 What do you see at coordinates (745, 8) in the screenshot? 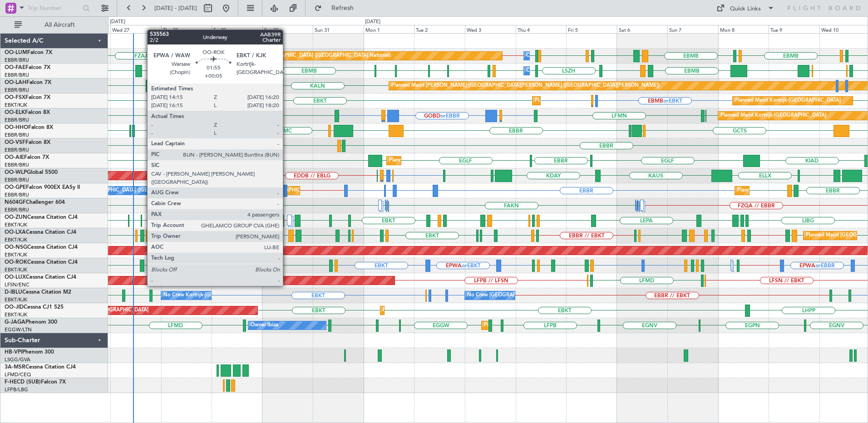
I see `button: Quick Links` at bounding box center [745, 8].